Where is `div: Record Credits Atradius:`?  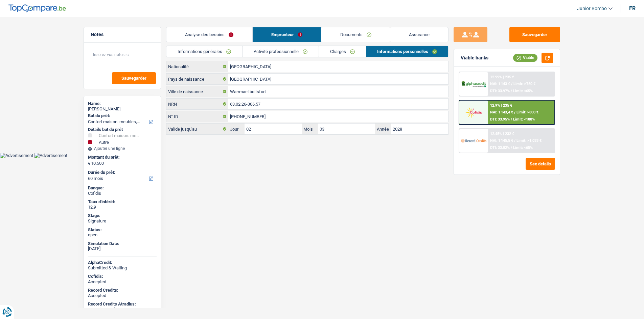 div: Record Credits Atradius: is located at coordinates (122, 305).